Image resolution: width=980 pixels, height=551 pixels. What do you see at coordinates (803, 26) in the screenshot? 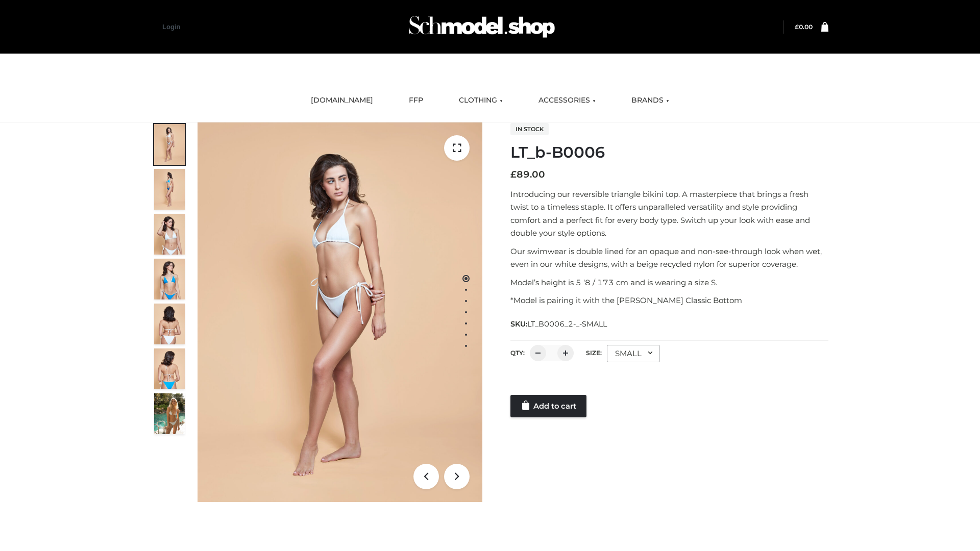
I see `a: £0.00` at bounding box center [803, 26].